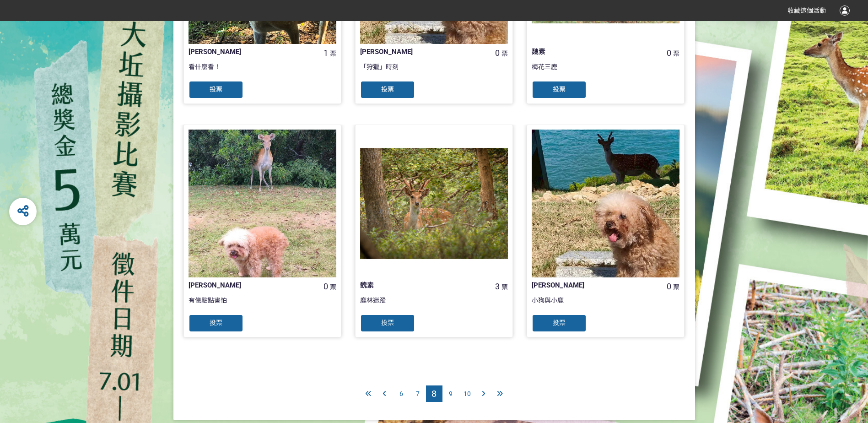 This screenshot has height=423, width=868. I want to click on span: 10, so click(467, 394).